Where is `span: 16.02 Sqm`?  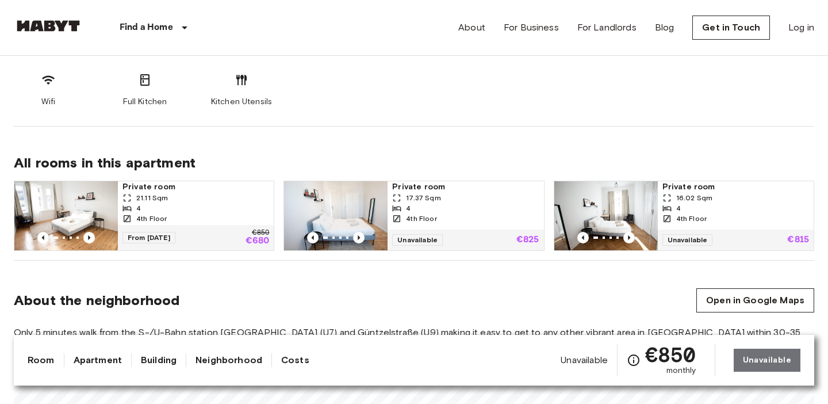
span: 16.02 Sqm is located at coordinates (694, 198).